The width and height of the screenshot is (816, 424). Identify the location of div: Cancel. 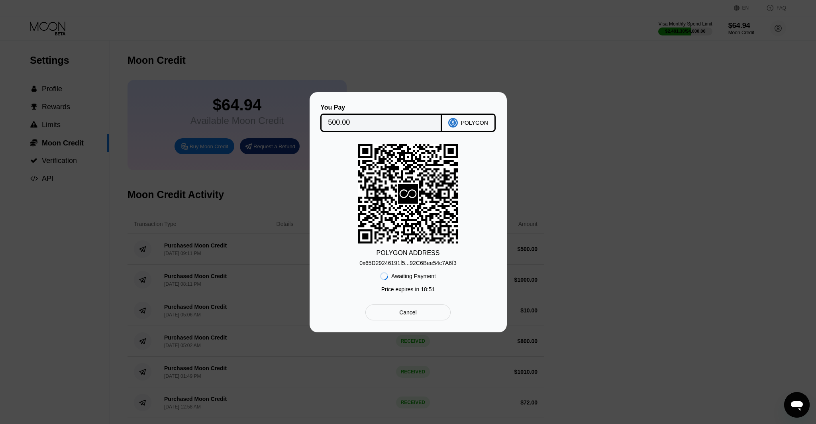
(408, 312).